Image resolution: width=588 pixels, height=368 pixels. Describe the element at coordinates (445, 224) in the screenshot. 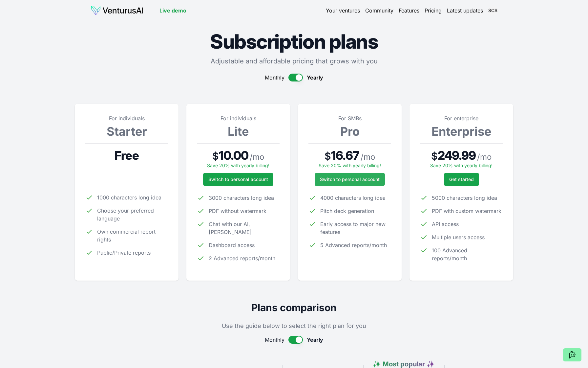

I see `span: API access` at that location.